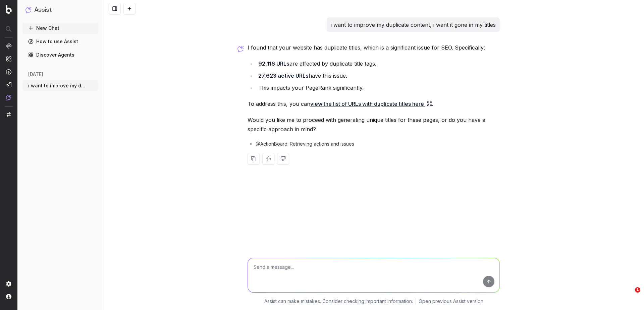 This screenshot has height=310, width=644. Describe the element at coordinates (240, 49) in the screenshot. I see `img: Botify assist logo` at that location.